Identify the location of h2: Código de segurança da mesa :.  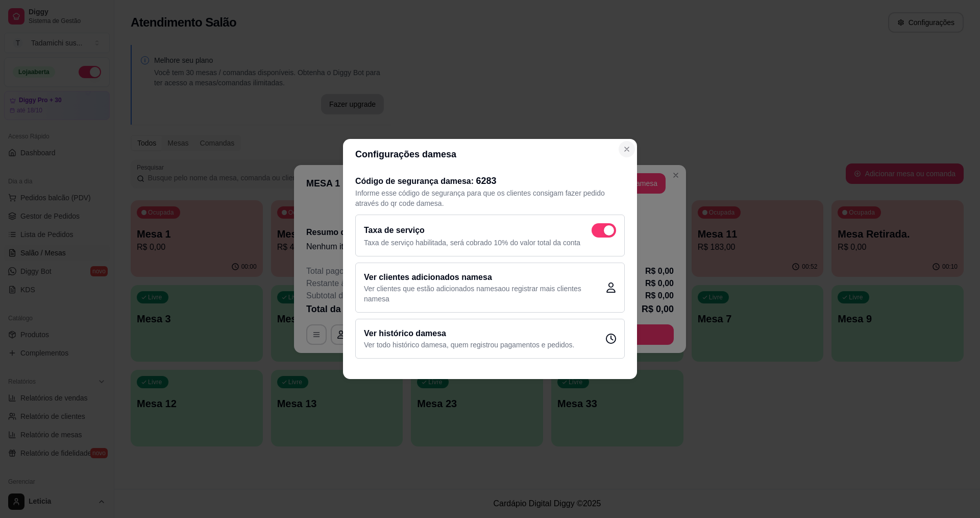
(490, 181).